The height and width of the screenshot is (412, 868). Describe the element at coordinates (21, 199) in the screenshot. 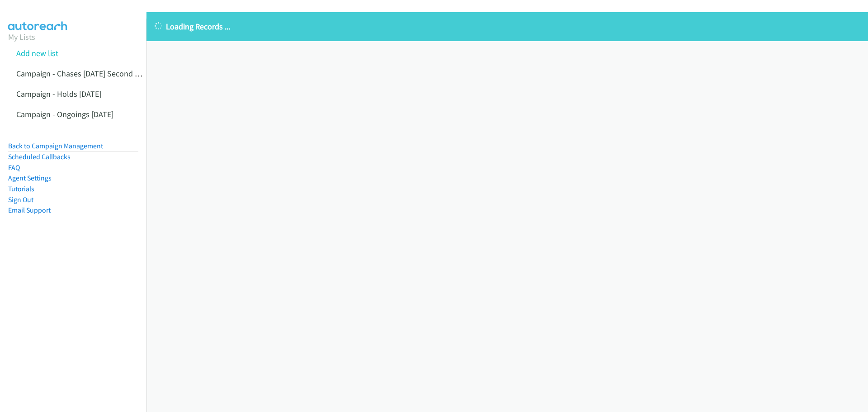

I see `a: Sign Out` at that location.